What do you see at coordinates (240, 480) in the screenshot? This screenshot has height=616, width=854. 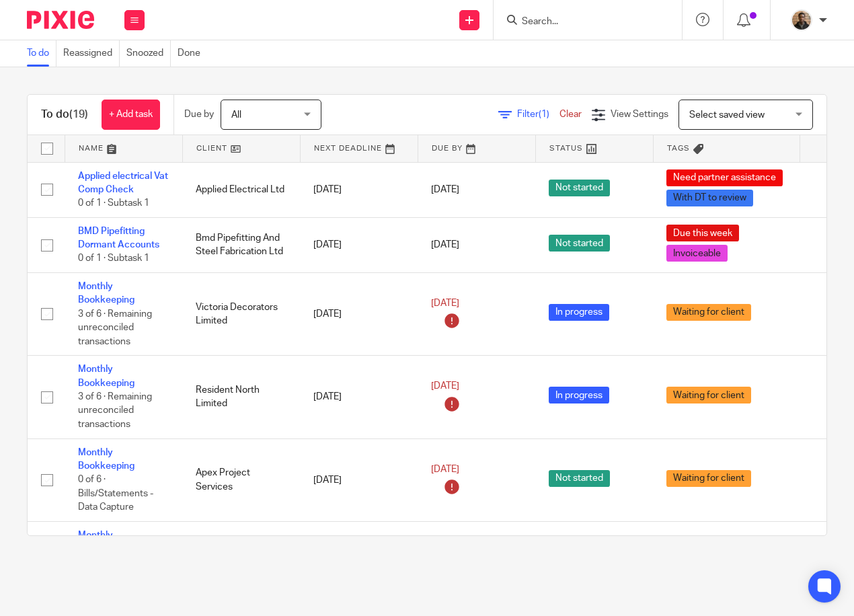 I see `td: Apex Project Services` at bounding box center [240, 480].